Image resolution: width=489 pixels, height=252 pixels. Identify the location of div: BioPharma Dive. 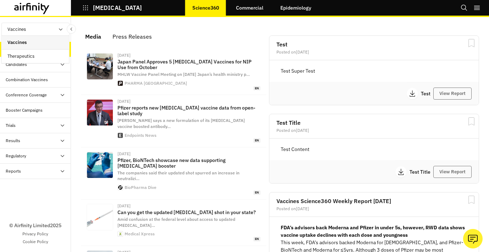
(141, 188).